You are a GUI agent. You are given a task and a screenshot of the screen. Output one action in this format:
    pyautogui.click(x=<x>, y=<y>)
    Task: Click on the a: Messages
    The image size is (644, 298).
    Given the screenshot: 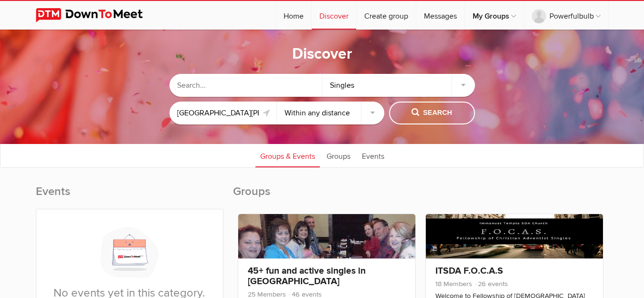 What is the action you would take?
    pyautogui.click(x=440, y=15)
    